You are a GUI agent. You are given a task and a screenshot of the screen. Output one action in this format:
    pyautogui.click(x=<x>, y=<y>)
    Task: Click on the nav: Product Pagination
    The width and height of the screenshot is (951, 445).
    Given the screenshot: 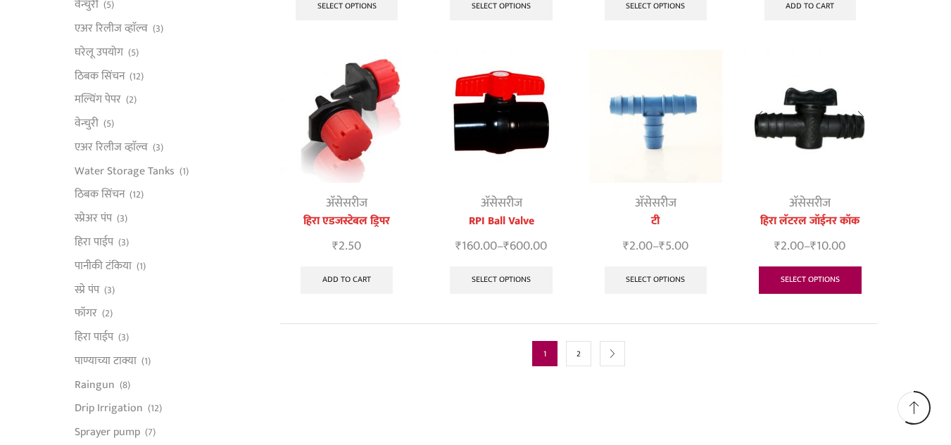 What is the action you would take?
    pyautogui.click(x=578, y=353)
    